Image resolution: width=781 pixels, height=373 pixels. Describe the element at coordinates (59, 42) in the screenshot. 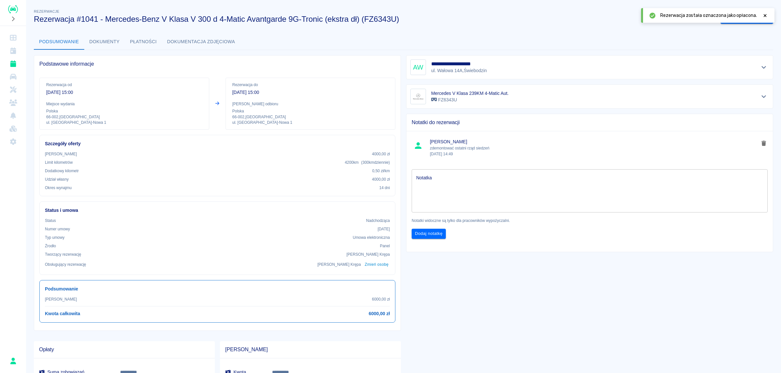

I see `button: Podsumowanie` at that location.